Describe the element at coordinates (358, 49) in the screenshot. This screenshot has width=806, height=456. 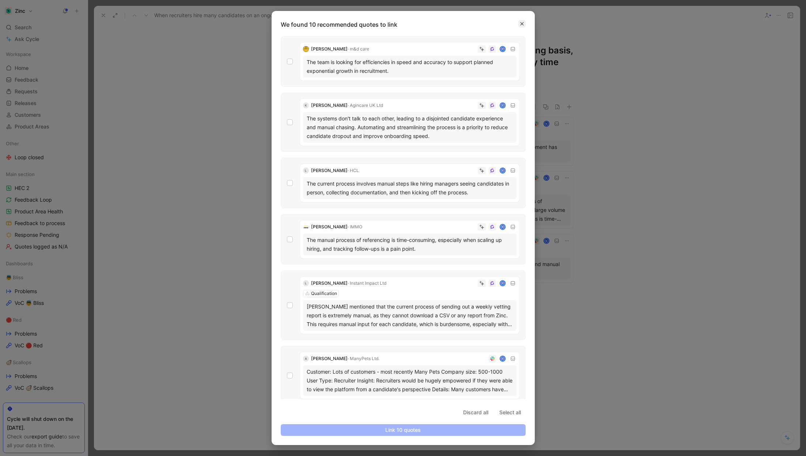
I see `span: · m&d care` at that location.